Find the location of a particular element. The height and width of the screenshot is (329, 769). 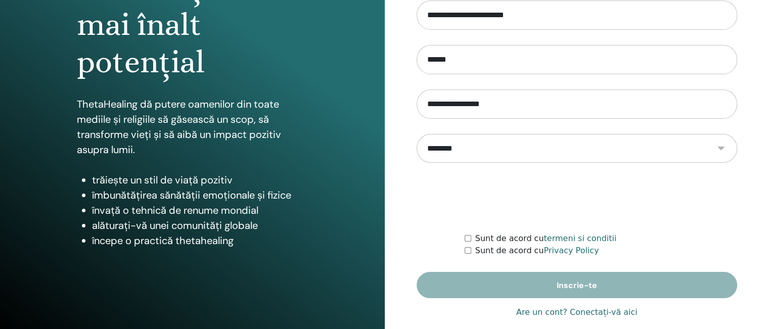

li: învață o tehnică de renume mondial is located at coordinates (200, 210).